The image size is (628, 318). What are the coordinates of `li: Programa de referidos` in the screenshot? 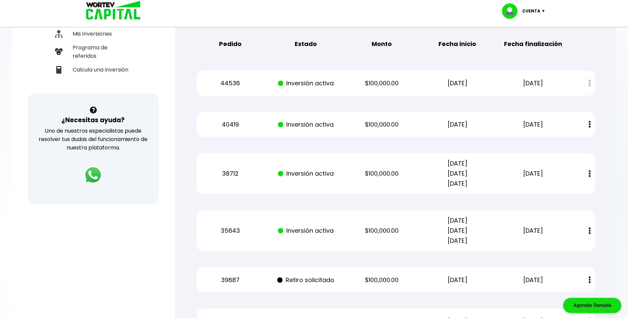 It's located at (93, 52).